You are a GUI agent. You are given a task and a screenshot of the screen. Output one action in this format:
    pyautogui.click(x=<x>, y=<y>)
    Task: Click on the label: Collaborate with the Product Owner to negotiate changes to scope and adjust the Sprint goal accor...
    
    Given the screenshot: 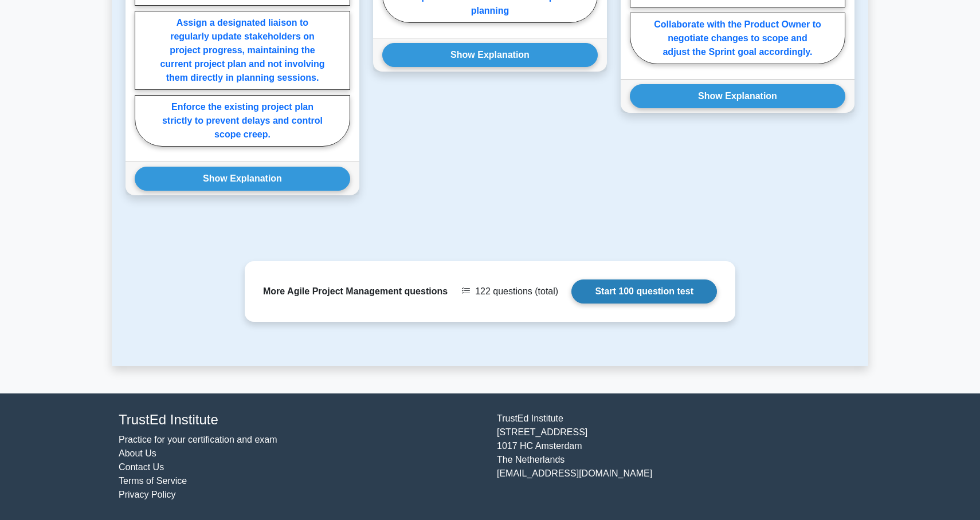 What is the action you would take?
    pyautogui.click(x=737, y=39)
    